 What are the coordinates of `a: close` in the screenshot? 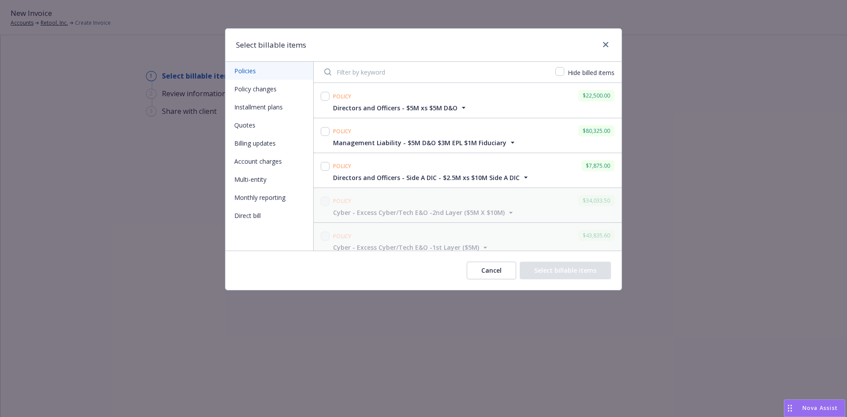 It's located at (606, 45).